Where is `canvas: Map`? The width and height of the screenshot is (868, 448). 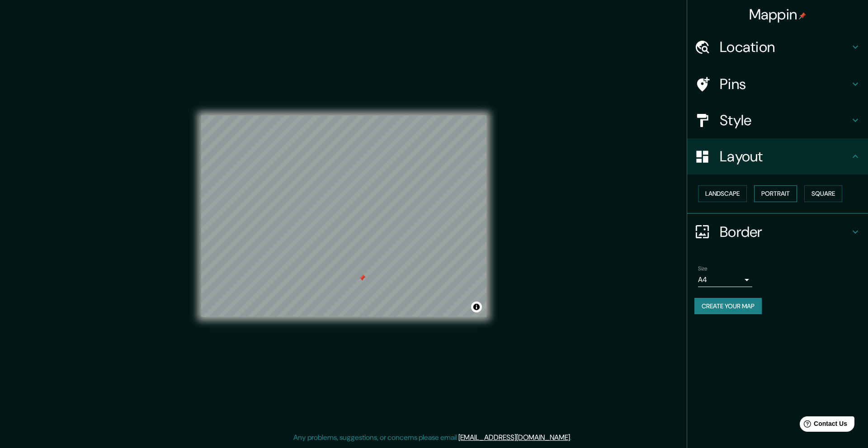
canvas: Map is located at coordinates (343, 216).